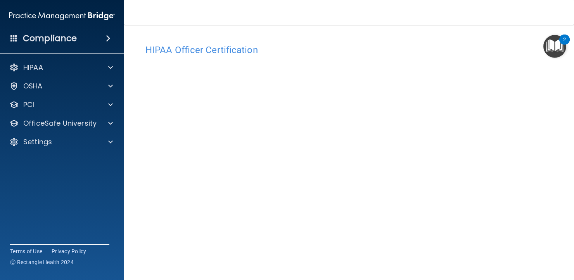 This screenshot has width=574, height=280. What do you see at coordinates (61, 68) in the screenshot?
I see `a: HIPAA` at bounding box center [61, 68].